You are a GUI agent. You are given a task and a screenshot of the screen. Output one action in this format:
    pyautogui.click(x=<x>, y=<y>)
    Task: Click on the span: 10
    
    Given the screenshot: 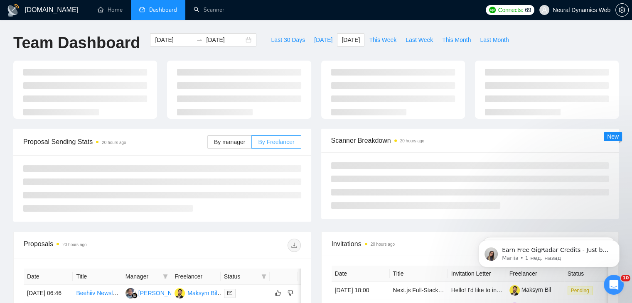 What is the action you would take?
    pyautogui.click(x=625, y=278)
    